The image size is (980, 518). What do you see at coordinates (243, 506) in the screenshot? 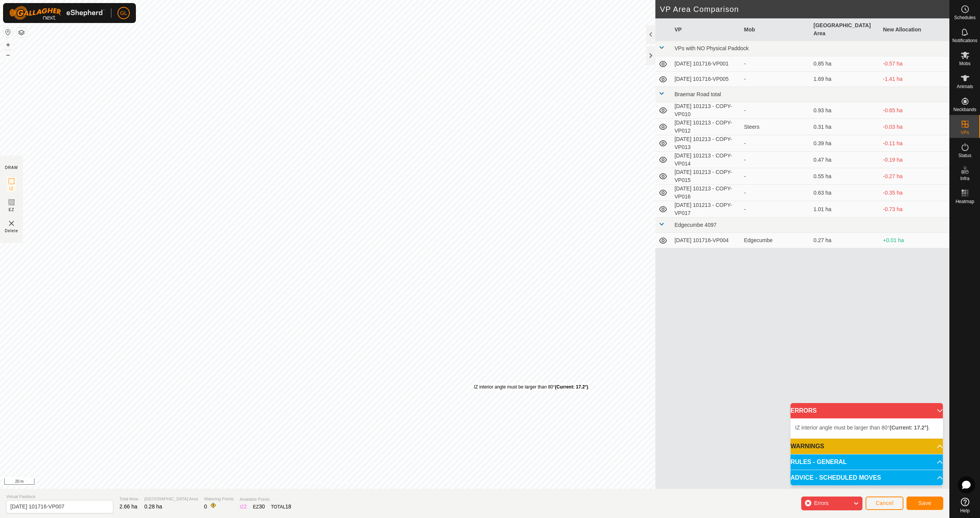
I see `div: IZ` at bounding box center [243, 506].